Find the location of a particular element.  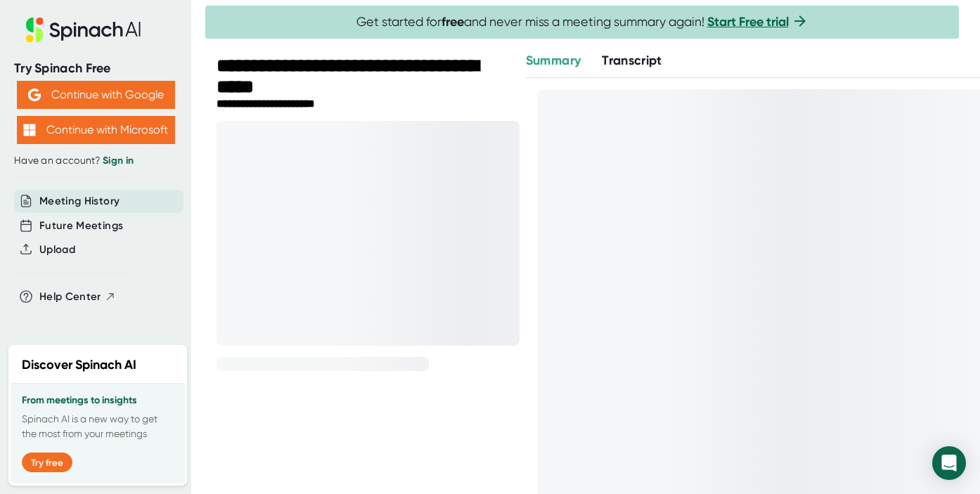

h2: Discover Spinach AI is located at coordinates (79, 365).